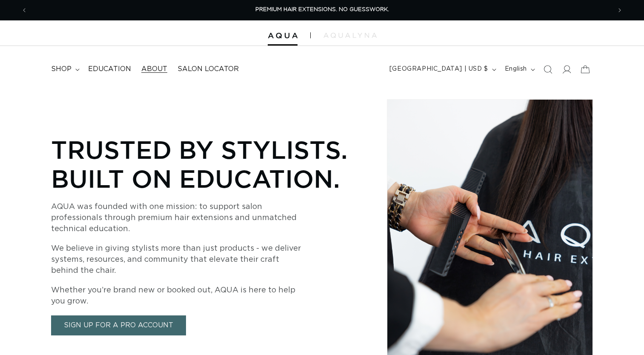  Describe the element at coordinates (61, 69) in the screenshot. I see `span: shop` at that location.